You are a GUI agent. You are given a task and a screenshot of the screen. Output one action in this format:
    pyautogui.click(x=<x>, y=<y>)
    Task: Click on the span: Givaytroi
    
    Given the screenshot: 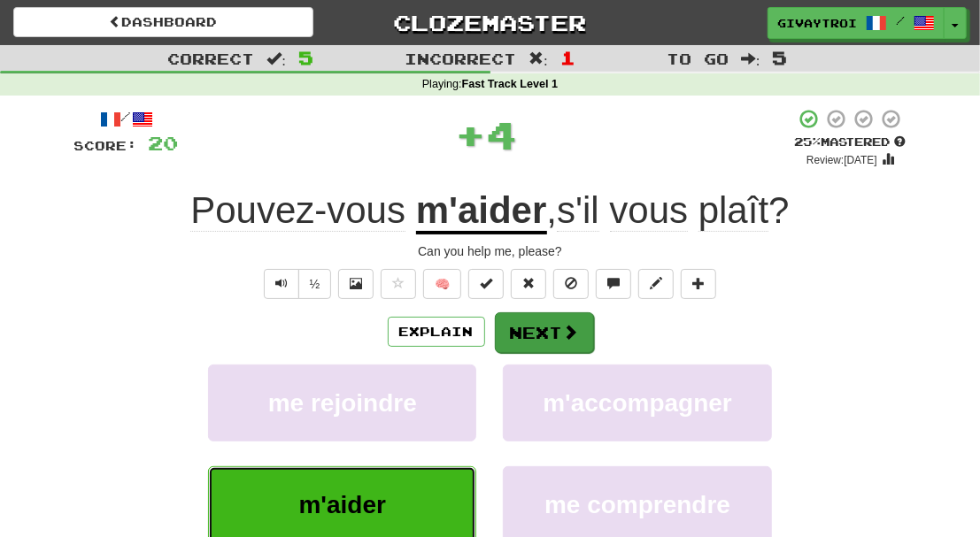 What is the action you would take?
    pyautogui.click(x=817, y=23)
    